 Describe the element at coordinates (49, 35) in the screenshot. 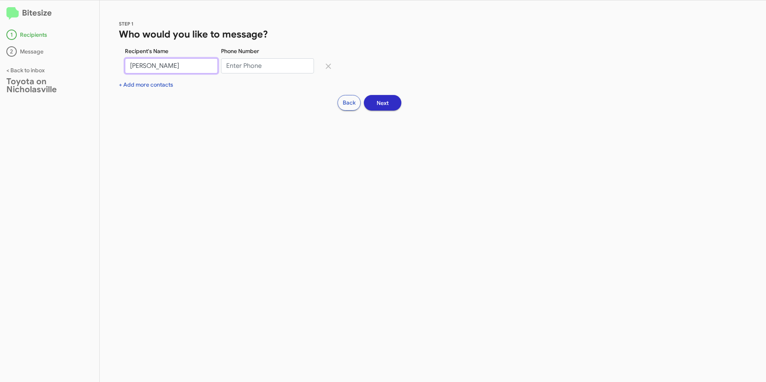

I see `div: Recipients` at that location.